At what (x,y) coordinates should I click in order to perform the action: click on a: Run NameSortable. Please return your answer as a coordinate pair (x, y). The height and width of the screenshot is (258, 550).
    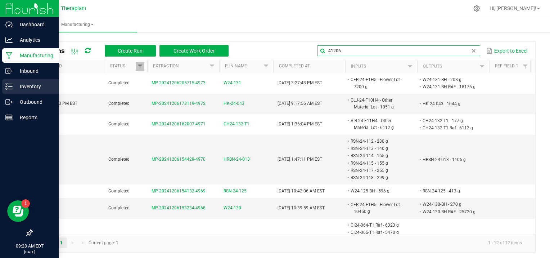
    Looking at the image, I should click on (243, 66).